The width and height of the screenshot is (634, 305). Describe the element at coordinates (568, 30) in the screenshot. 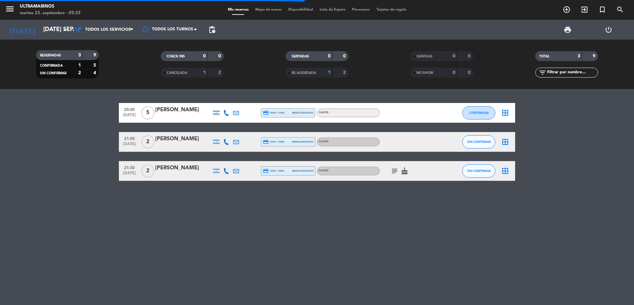

I see `span: print` at that location.